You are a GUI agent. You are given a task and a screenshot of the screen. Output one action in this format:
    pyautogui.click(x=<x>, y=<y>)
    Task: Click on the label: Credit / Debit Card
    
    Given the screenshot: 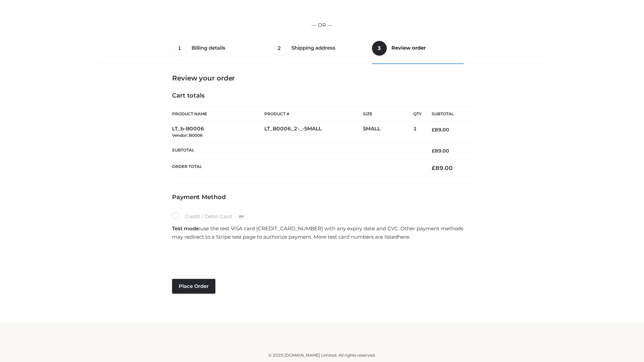 What is the action you would take?
    pyautogui.click(x=211, y=216)
    